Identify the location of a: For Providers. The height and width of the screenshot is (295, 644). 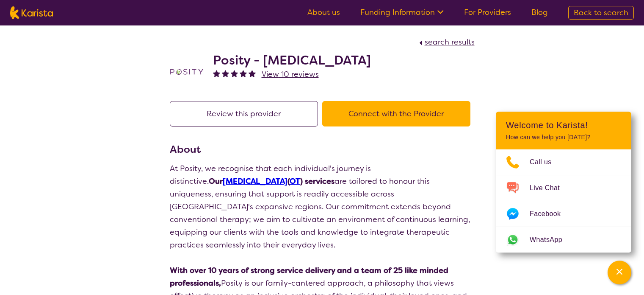
(487, 12).